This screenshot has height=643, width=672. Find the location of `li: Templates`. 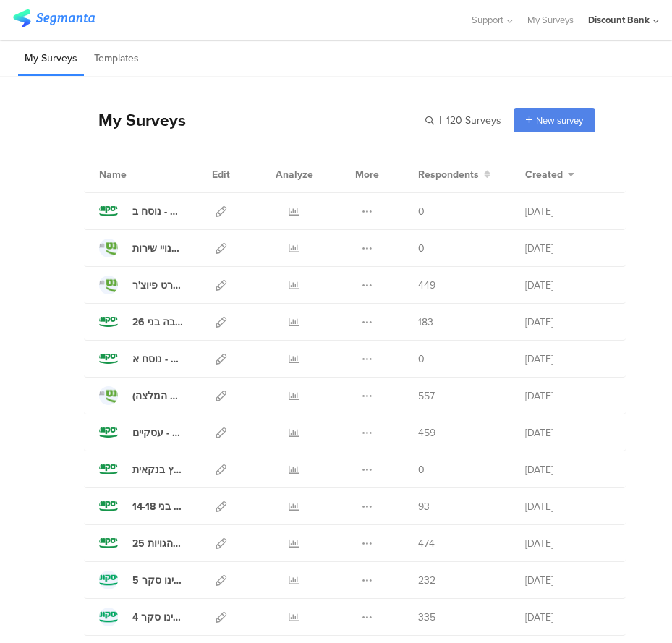

li: Templates is located at coordinates (117, 58).